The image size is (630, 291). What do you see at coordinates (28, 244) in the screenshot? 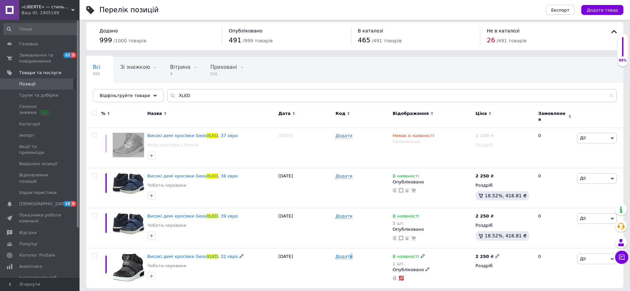
I see `span: Покупці` at bounding box center [28, 244].